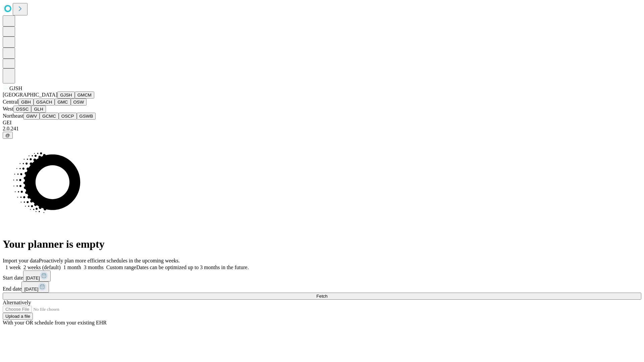 Image resolution: width=644 pixels, height=362 pixels. What do you see at coordinates (42, 267) in the screenshot?
I see `span: 2 weeks (default)` at bounding box center [42, 267].